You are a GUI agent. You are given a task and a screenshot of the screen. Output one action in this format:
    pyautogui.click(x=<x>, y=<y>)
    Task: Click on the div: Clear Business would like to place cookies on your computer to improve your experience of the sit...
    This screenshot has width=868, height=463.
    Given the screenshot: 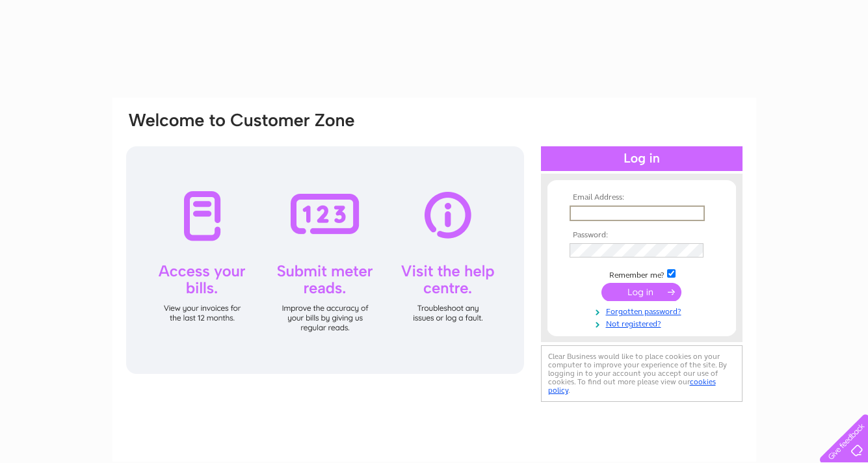 What is the action you would take?
    pyautogui.click(x=642, y=373)
    